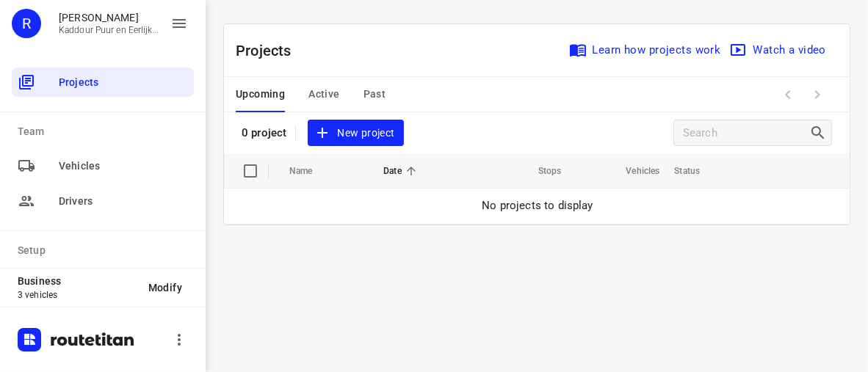 The width and height of the screenshot is (868, 372). I want to click on span: Modify, so click(165, 288).